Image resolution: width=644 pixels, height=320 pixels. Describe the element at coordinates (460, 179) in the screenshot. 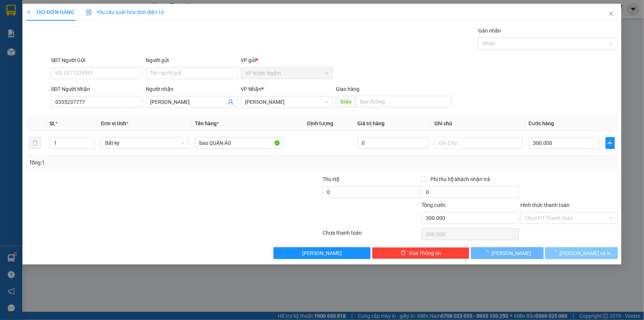

I see `span: Phí thu hộ khách nhận trả` at that location.